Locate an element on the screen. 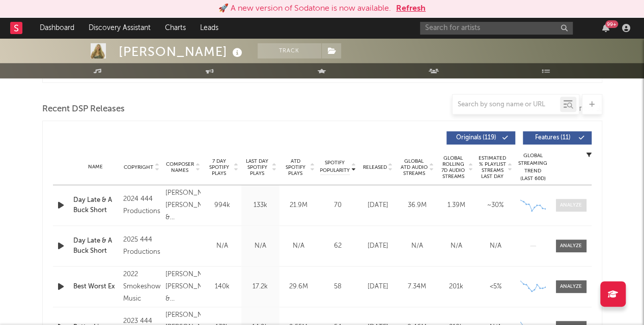 The height and width of the screenshot is (325, 644). span: Originals ( 119 ) is located at coordinates (476, 138).